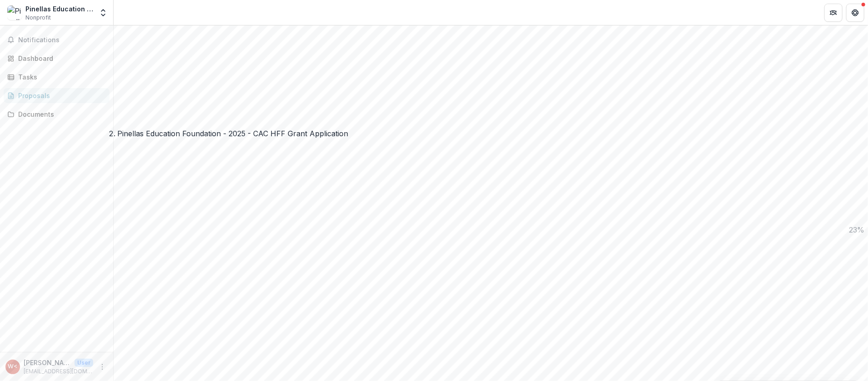 The width and height of the screenshot is (868, 381). What do you see at coordinates (857, 229) in the screenshot?
I see `p: 23 %` at bounding box center [857, 229].